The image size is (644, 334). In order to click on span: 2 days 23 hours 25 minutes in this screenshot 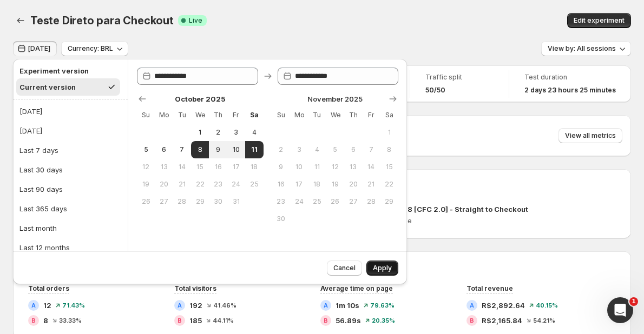, I will do `click(569, 90)`.